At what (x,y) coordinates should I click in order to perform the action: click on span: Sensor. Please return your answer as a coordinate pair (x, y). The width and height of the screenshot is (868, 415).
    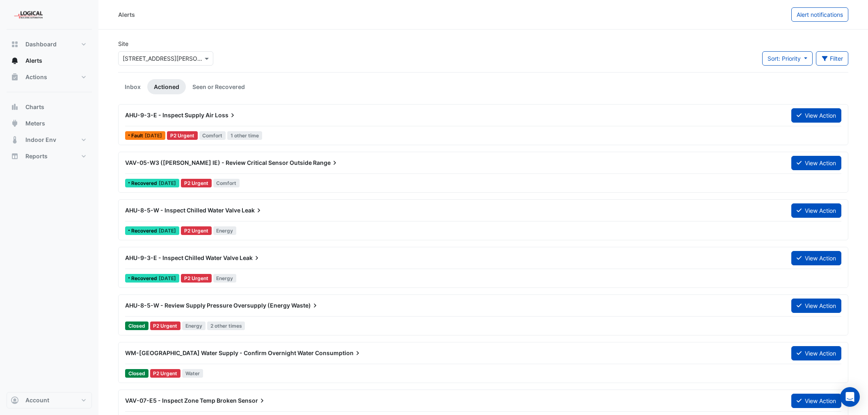
    Looking at the image, I should click on (252, 401).